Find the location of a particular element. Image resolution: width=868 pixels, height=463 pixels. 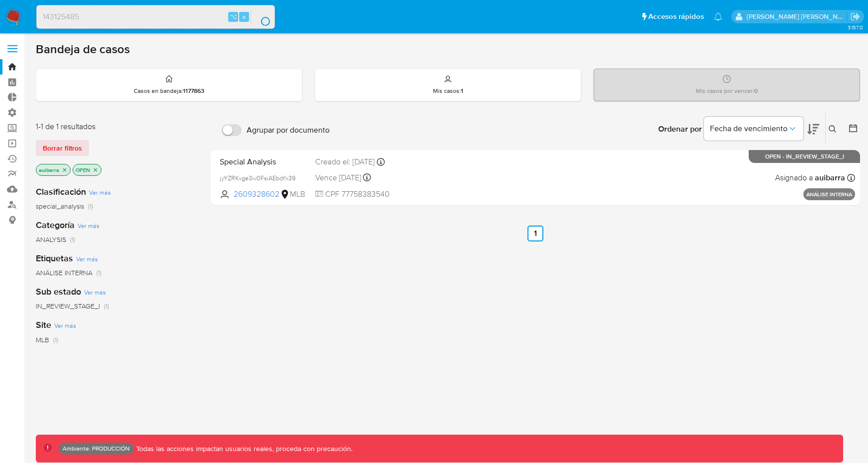

p: Todas las acciones impactan usuarios reales, proceda con precaución. is located at coordinates (243, 449).